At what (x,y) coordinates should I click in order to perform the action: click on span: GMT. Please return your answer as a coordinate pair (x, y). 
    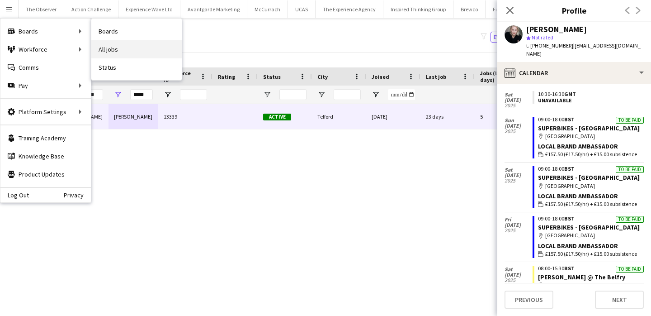
    Looking at the image, I should click on (570, 94).